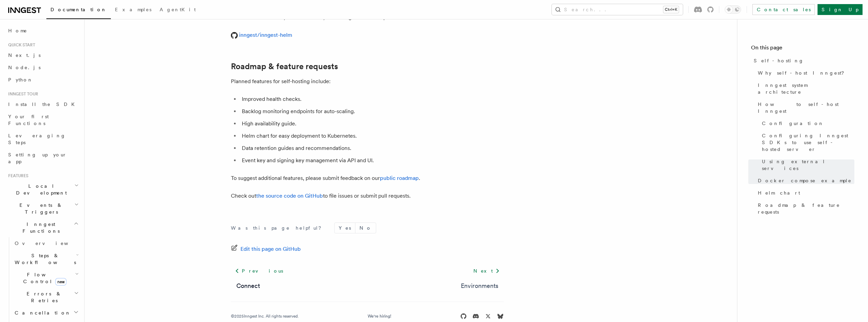 Image resolution: width=868 pixels, height=322 pixels. I want to click on a: Next.js, so click(43, 55).